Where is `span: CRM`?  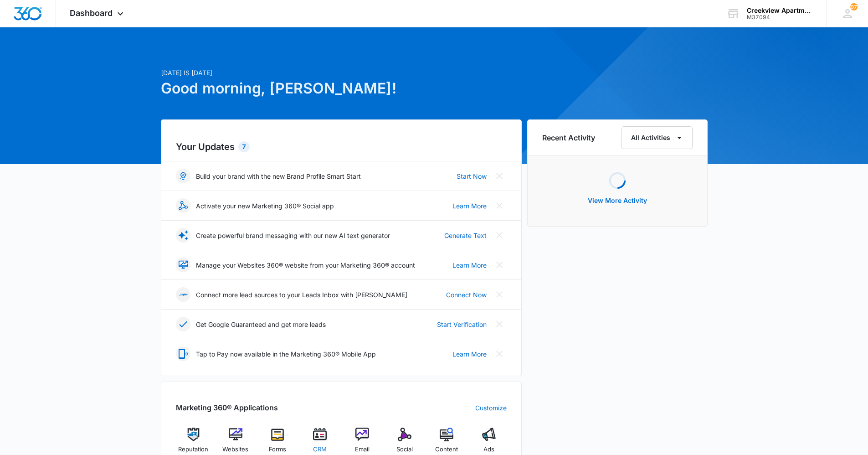 span: CRM is located at coordinates (320, 449).